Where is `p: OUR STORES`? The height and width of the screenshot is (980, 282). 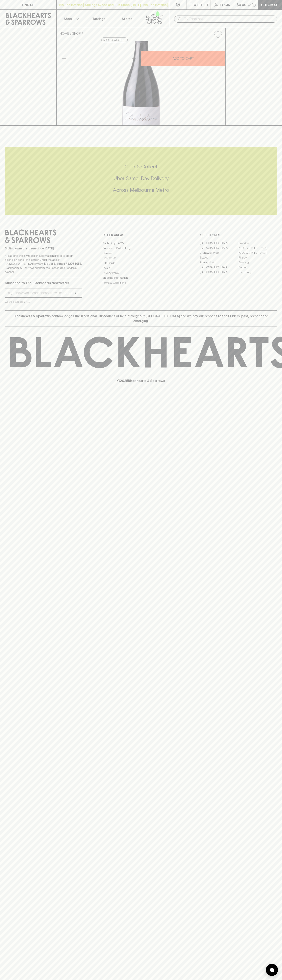 p: OUR STORES is located at coordinates (239, 235).